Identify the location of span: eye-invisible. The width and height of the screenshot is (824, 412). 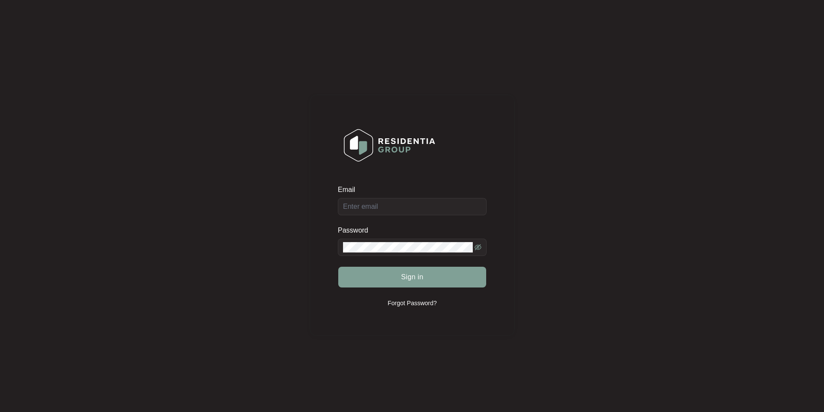
(478, 247).